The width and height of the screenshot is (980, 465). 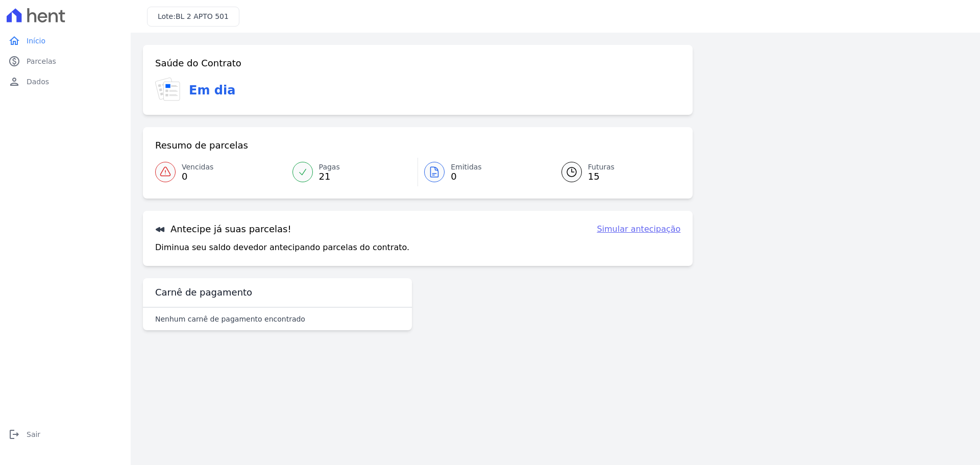 What do you see at coordinates (37, 81) in the screenshot?
I see `span: Dados` at bounding box center [37, 81].